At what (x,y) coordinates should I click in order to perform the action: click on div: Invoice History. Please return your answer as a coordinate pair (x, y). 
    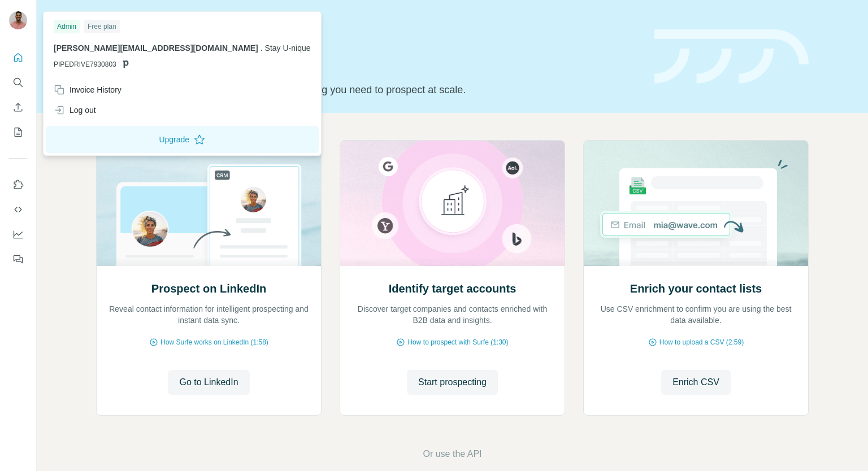
    Looking at the image, I should click on (88, 90).